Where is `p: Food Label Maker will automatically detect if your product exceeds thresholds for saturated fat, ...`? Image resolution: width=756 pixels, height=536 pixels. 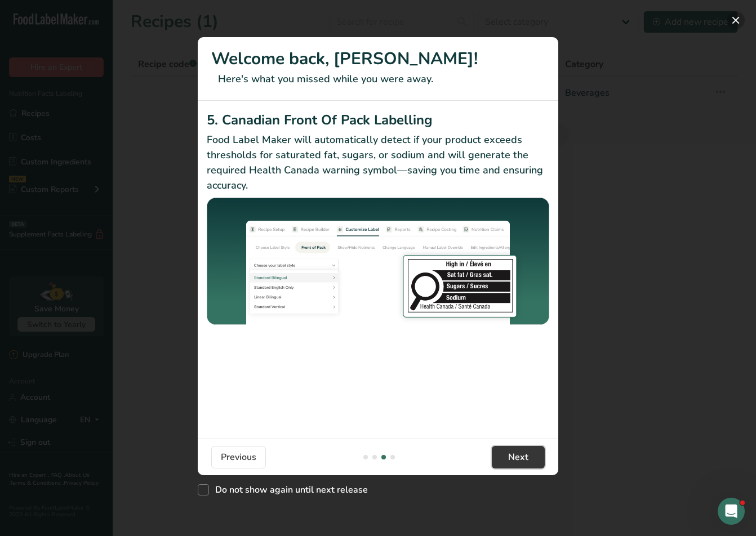 p: Food Label Maker will automatically detect if your product exceeds thresholds for saturated fat, ... is located at coordinates (378, 163).